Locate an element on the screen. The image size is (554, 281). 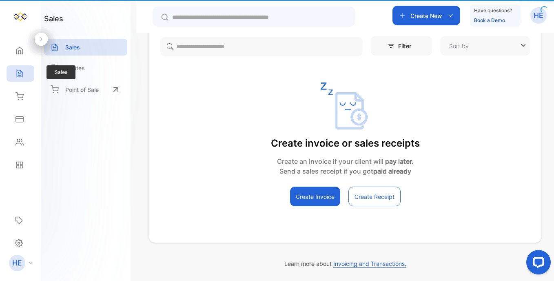
p: Create invoice or sales receipts is located at coordinates (345, 143).